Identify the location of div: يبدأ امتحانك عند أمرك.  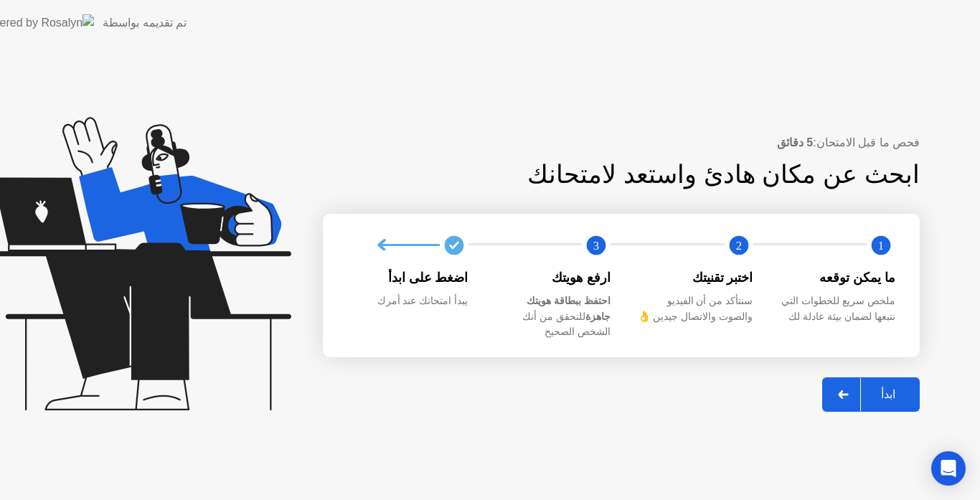
(408, 302).